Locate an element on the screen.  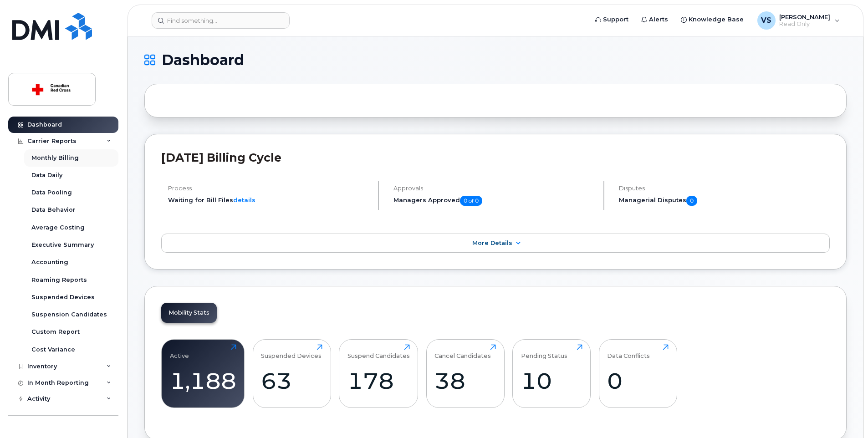
div: 1,188 is located at coordinates (203, 380).